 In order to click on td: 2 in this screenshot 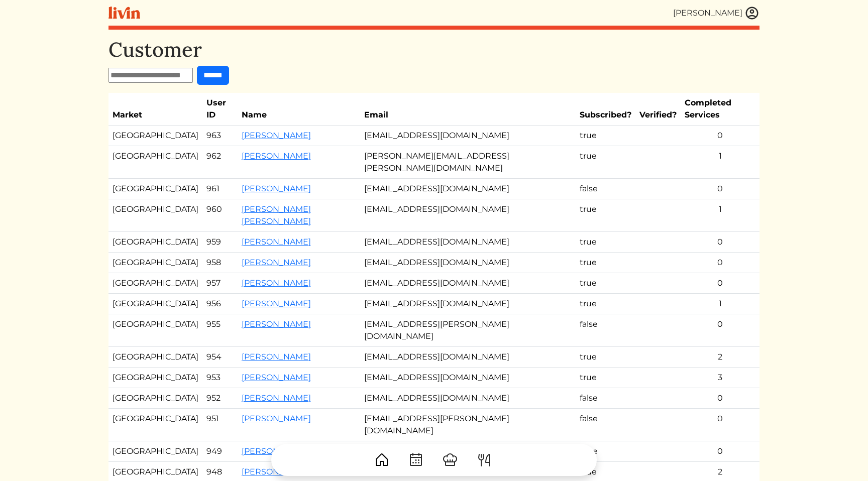, I will do `click(720, 357)`.